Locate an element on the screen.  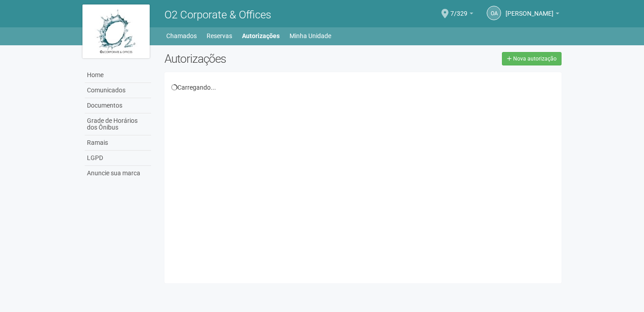
a: Reservas is located at coordinates (219, 36).